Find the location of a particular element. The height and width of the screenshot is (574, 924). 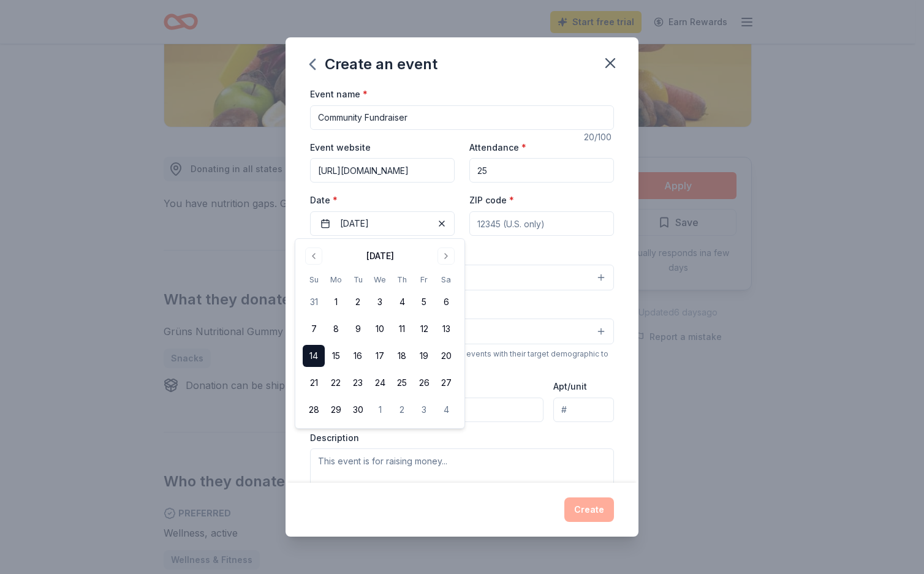

button: 13 is located at coordinates (446, 329).